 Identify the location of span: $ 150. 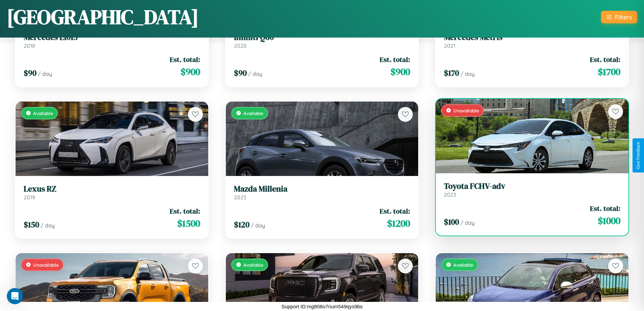
(32, 225).